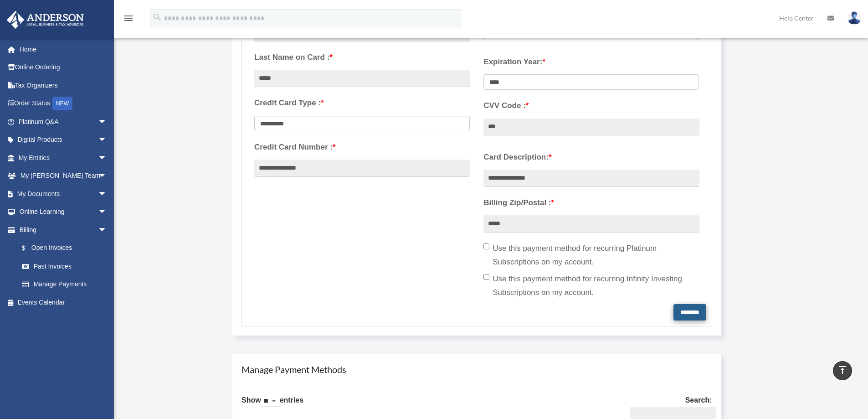 The image size is (868, 419). I want to click on i: vertical_align_top, so click(843, 370).